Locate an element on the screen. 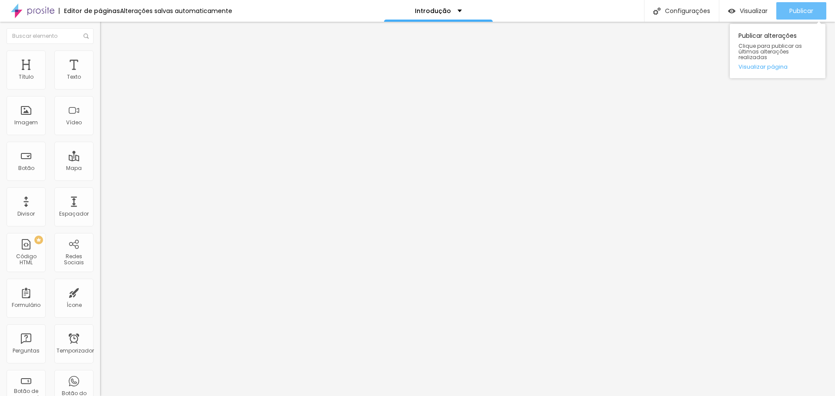 The height and width of the screenshot is (396, 835). font: Configurações is located at coordinates (688, 11).